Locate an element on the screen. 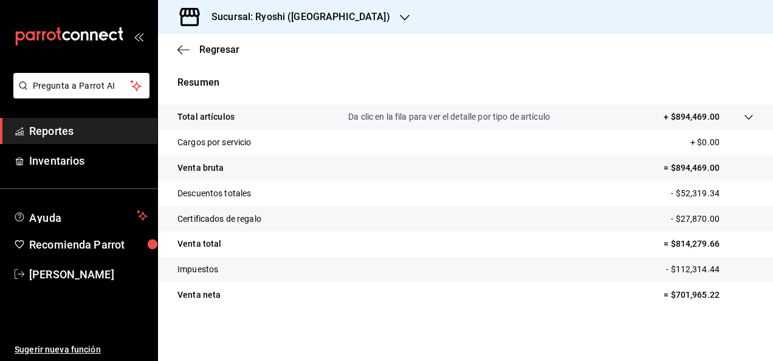  button: Regresar is located at coordinates (209, 49).